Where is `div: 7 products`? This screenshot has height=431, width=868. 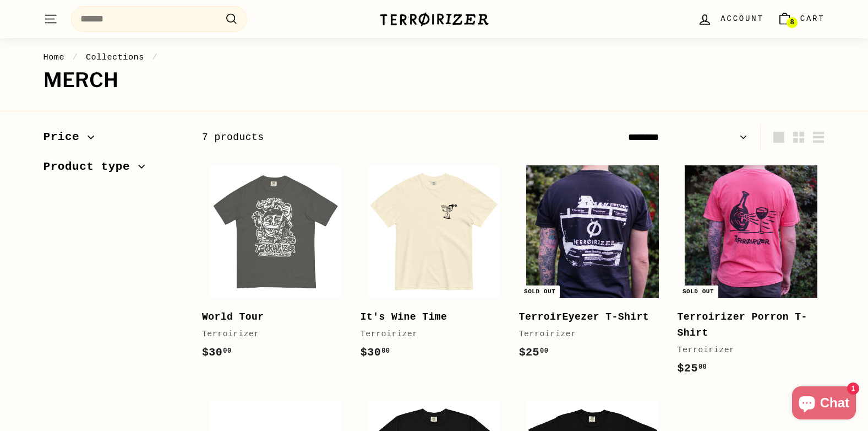
div: 7 products is located at coordinates (358, 137).